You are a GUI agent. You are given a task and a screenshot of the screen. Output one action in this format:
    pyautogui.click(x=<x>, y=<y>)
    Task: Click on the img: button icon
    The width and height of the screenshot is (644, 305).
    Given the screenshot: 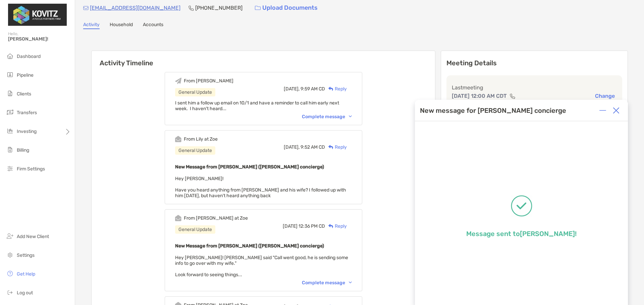 What is the action you would take?
    pyautogui.click(x=257, y=8)
    